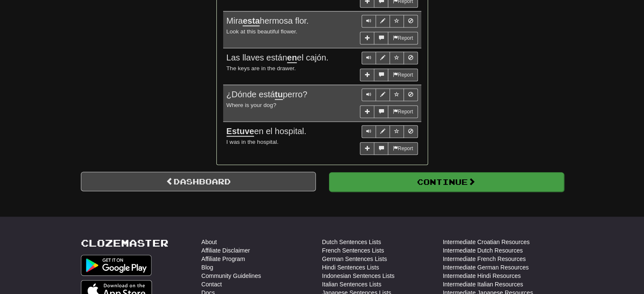  What do you see at coordinates (223, 259) in the screenshot?
I see `a: Affiliate Program` at bounding box center [223, 259].